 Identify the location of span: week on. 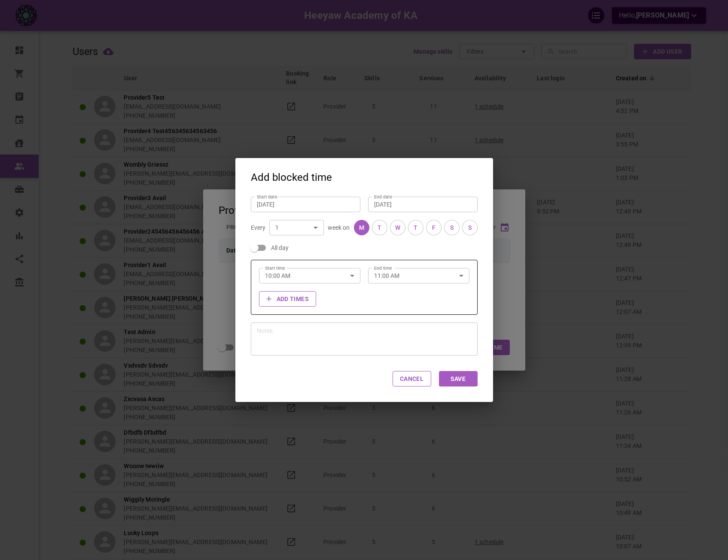
(339, 228).